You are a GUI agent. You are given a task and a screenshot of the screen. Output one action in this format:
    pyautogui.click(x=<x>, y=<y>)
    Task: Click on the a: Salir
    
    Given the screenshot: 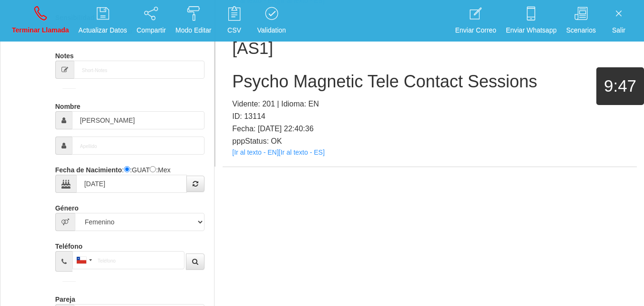 What is the action you would take?
    pyautogui.click(x=619, y=21)
    